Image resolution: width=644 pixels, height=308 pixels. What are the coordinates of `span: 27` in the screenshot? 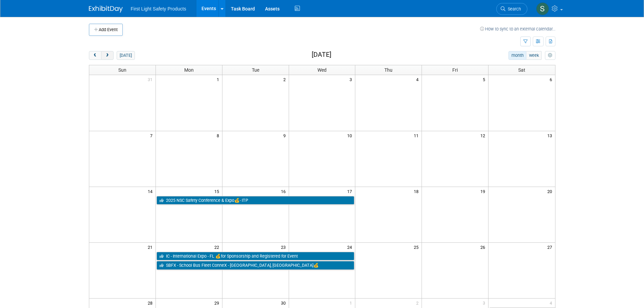 It's located at (551, 247).